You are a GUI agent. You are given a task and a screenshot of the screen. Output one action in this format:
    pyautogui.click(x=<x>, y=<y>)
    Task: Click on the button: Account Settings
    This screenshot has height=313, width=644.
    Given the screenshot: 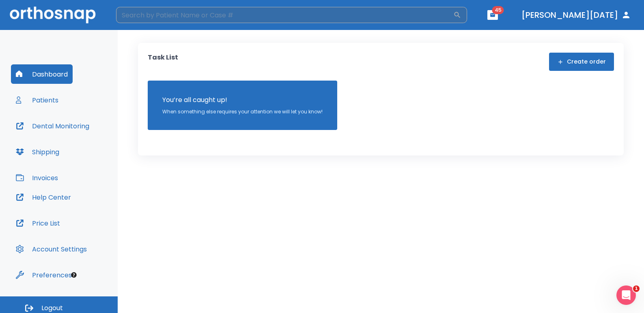 What is the action you would take?
    pyautogui.click(x=51, y=249)
    